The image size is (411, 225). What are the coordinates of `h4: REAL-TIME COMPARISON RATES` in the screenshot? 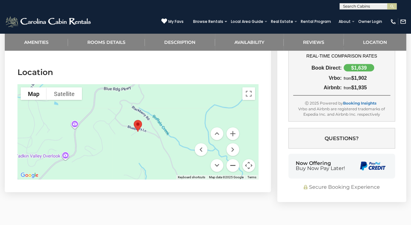 It's located at (342, 56).